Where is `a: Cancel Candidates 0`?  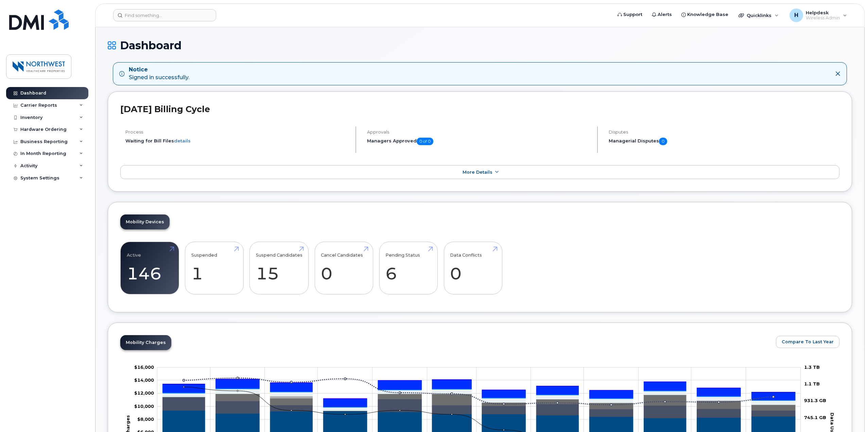
a: Cancel Candidates 0 is located at coordinates (344, 269).